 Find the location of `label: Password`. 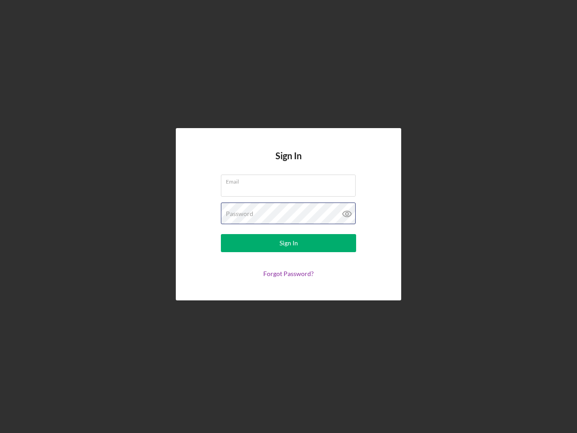

label: Password is located at coordinates (239, 214).